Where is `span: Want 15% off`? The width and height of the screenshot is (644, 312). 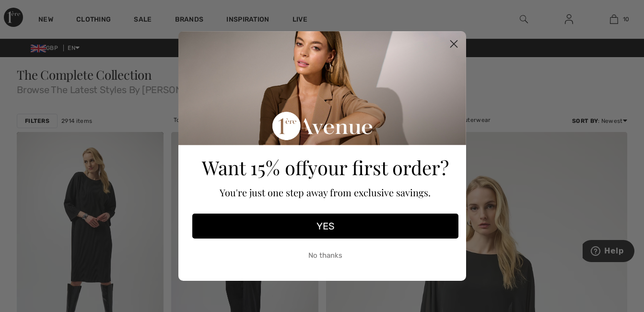 span: Want 15% off is located at coordinates (255, 167).